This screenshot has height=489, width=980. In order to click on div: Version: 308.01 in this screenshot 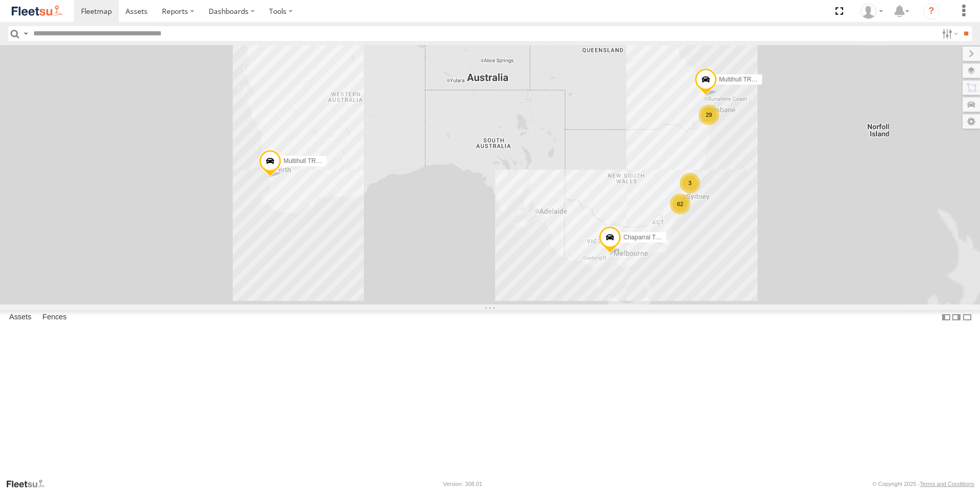, I will do `click(463, 484)`.